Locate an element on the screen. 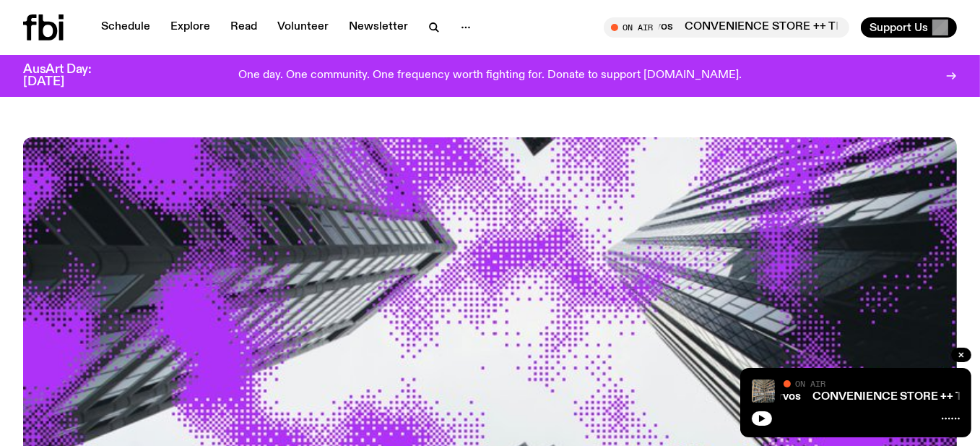 The image size is (980, 446). a: A corner shot of the fbi music library is located at coordinates (763, 391).